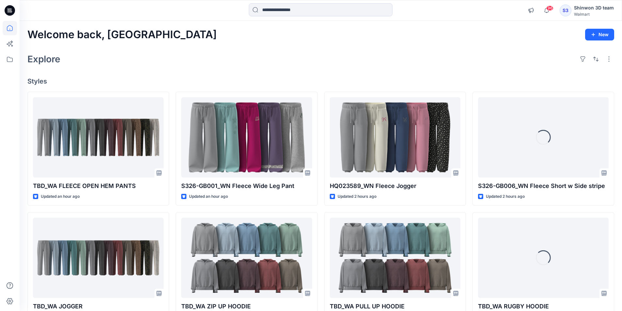 This screenshot has width=622, height=311. I want to click on p: TBD_WA FLEECE OPEN HEM PANTS, so click(98, 186).